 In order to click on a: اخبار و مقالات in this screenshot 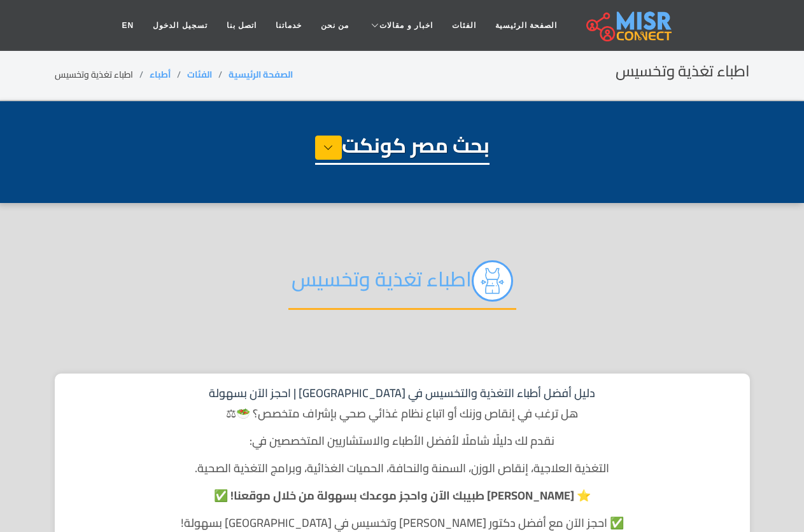, I will do `click(400, 25)`.